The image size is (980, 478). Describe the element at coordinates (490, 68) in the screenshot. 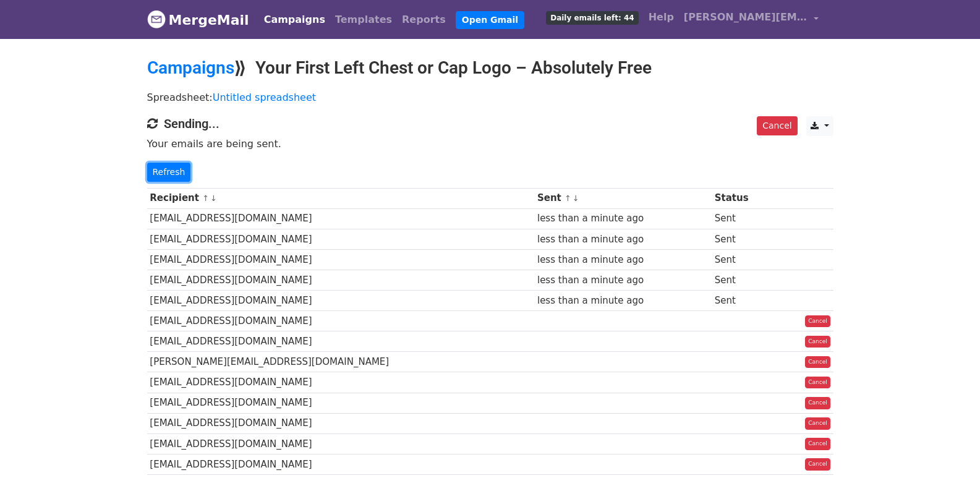

I see `h2: ⟫ Your First Left Chest or Cap Logo – Absolutely Free` at that location.